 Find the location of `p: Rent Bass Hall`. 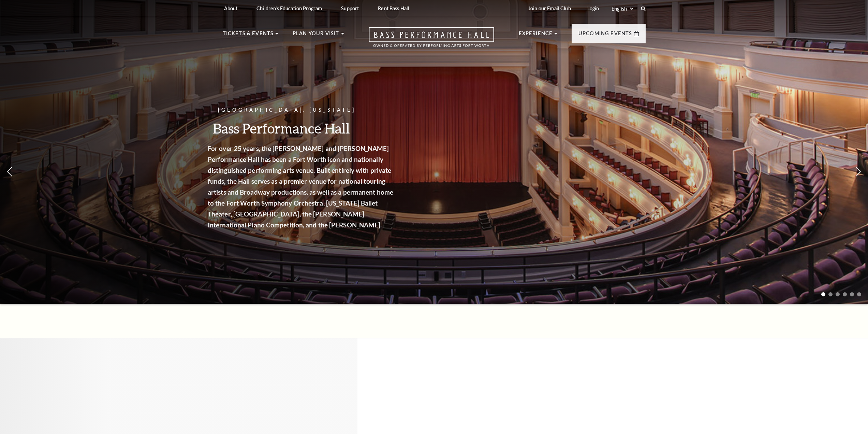

p: Rent Bass Hall is located at coordinates (393, 8).